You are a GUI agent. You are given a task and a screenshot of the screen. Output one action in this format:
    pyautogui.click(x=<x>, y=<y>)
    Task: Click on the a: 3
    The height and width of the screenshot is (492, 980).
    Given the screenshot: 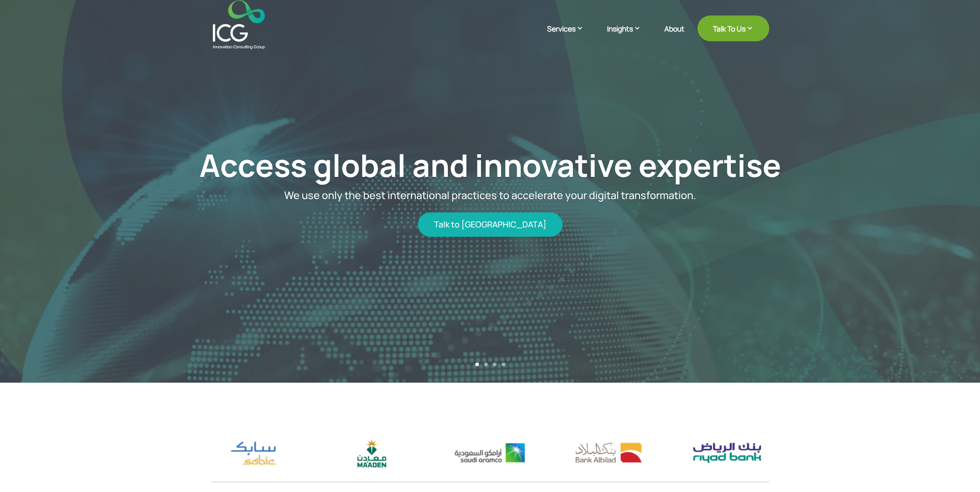 What is the action you would take?
    pyautogui.click(x=494, y=365)
    